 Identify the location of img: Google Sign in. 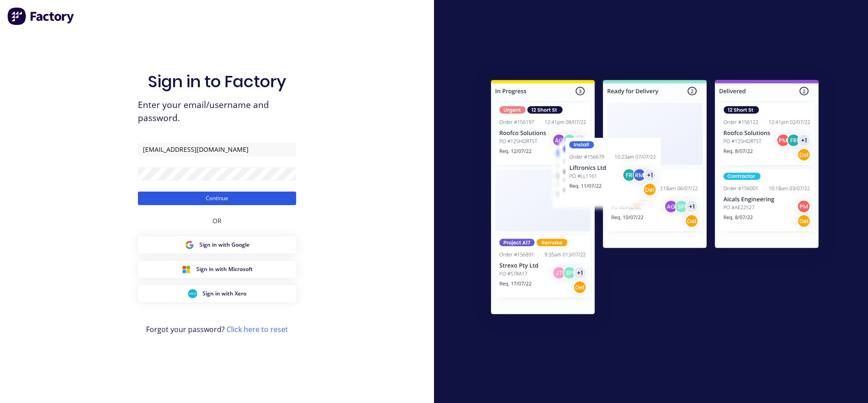
(189, 245).